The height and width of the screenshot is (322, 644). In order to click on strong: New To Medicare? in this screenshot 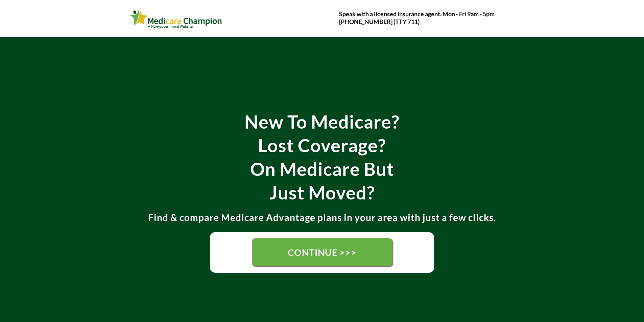, I will do `click(322, 122)`.